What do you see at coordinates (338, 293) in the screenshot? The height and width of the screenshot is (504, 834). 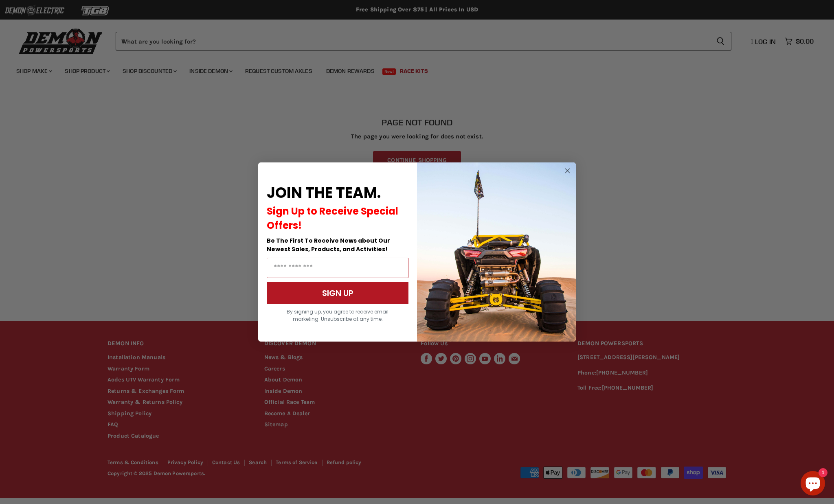 I see `button: SIGN UP` at bounding box center [338, 293].